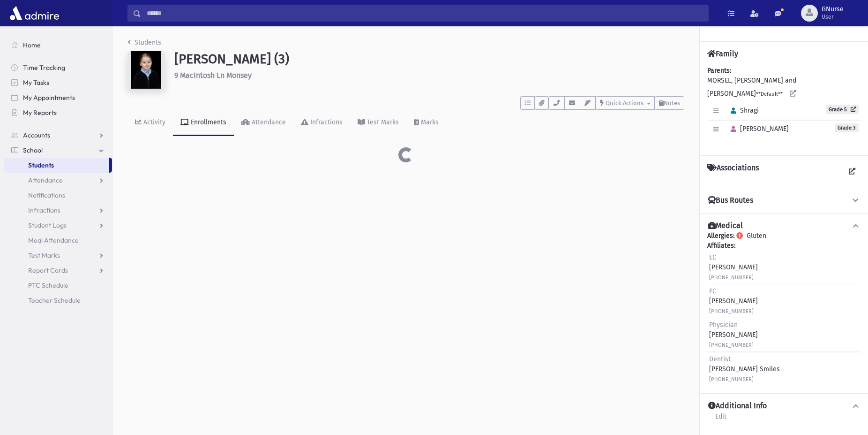 The width and height of the screenshot is (868, 435). Describe the element at coordinates (58, 45) in the screenshot. I see `a: Home` at that location.